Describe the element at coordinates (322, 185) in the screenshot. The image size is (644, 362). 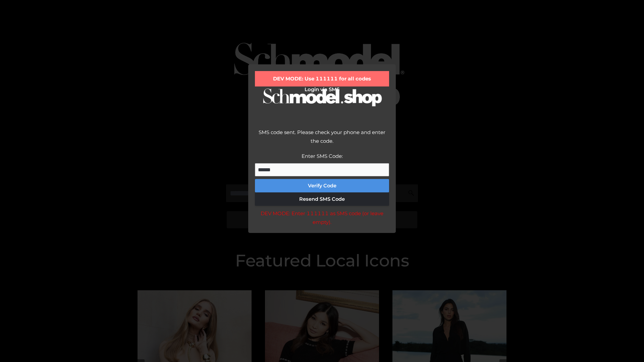
I see `button: Verify Code` at that location.